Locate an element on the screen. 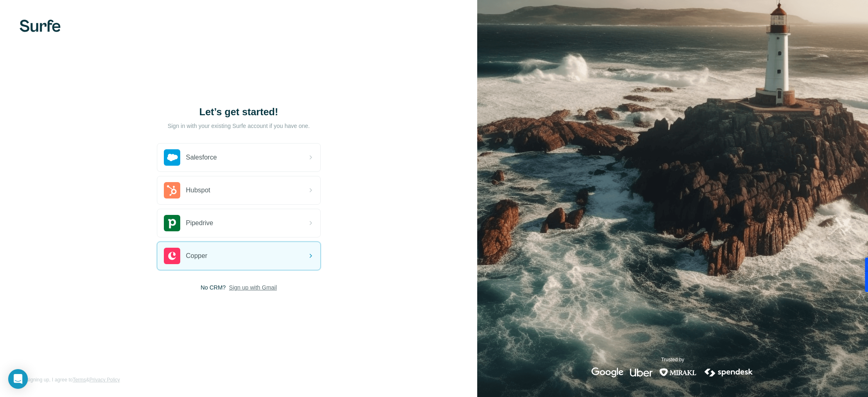 Image resolution: width=868 pixels, height=397 pixels. span: Sign up with Gmail is located at coordinates (253, 287).